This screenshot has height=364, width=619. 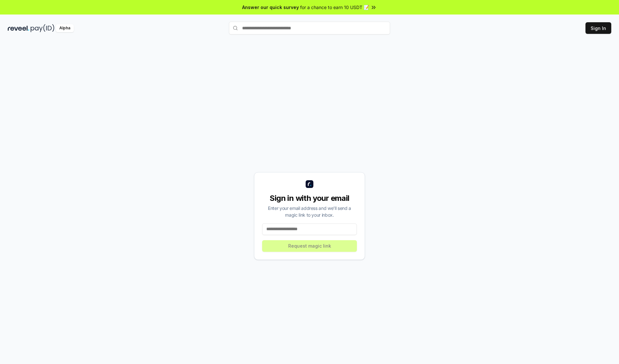 I want to click on img: reveel_dark, so click(x=18, y=28).